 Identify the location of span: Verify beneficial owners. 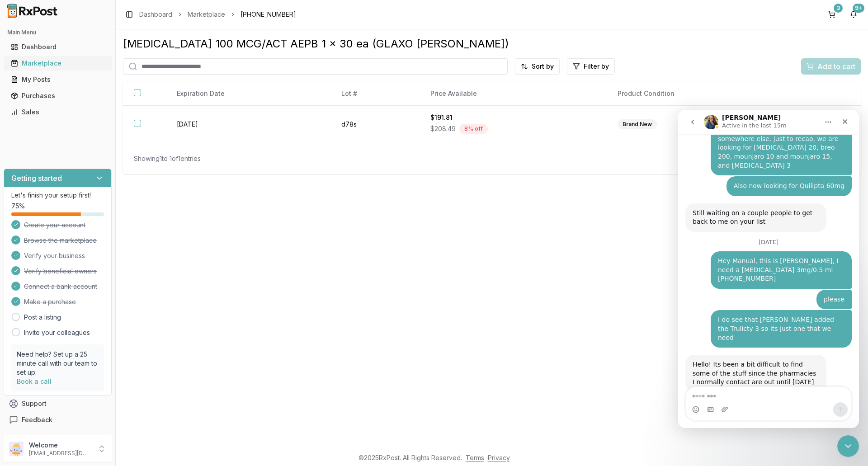
(60, 271).